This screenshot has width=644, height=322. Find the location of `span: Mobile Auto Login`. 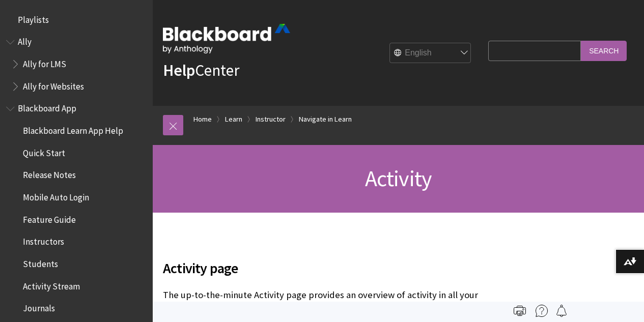

span: Mobile Auto Login is located at coordinates (56, 196).